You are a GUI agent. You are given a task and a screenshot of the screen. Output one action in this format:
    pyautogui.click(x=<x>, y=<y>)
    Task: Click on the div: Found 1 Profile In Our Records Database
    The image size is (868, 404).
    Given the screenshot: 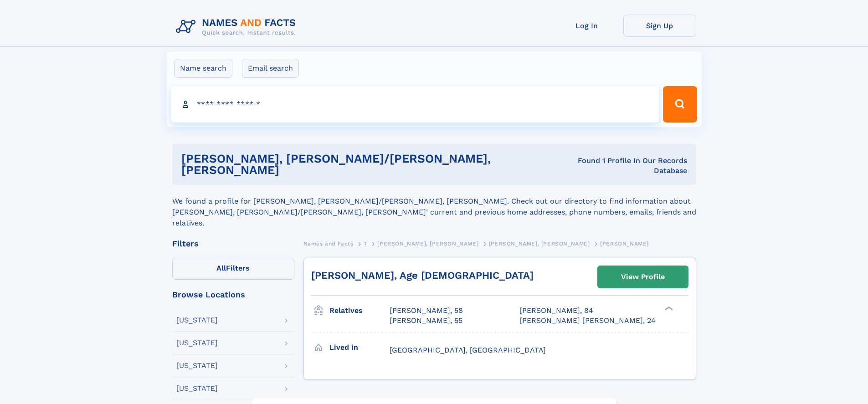 What is the action you would take?
    pyautogui.click(x=620, y=166)
    